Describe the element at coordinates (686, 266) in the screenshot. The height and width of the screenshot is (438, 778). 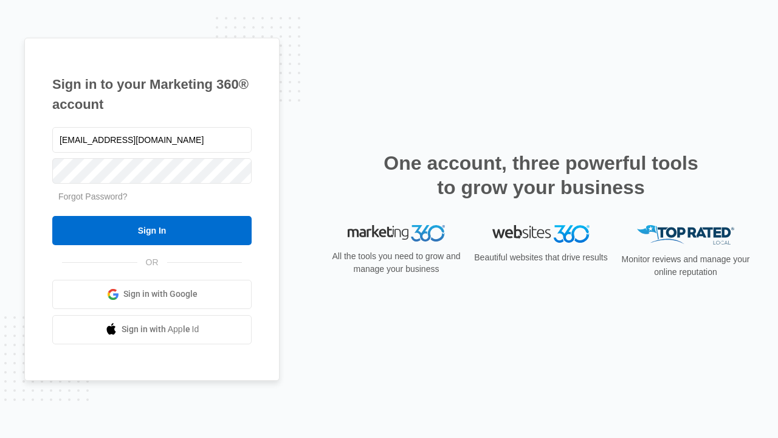
I see `p: Monitor reviews and manage your online reputation` at that location.